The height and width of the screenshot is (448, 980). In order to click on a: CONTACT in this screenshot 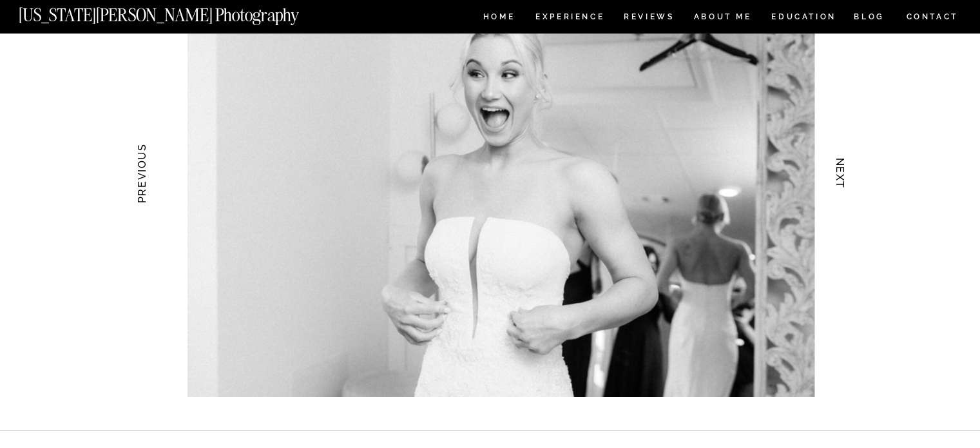, I will do `click(932, 16)`.